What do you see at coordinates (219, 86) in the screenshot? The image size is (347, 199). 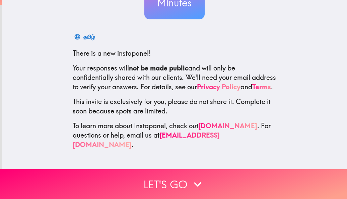 I see `a: Privacy Policy` at bounding box center [219, 86].